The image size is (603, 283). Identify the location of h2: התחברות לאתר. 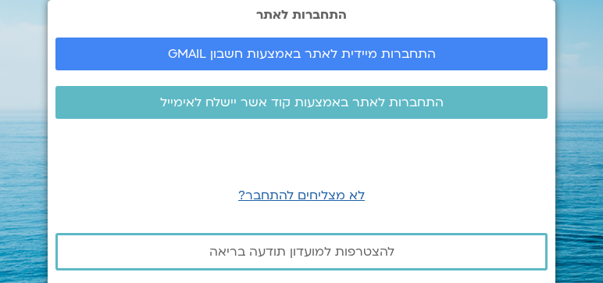
(302, 15).